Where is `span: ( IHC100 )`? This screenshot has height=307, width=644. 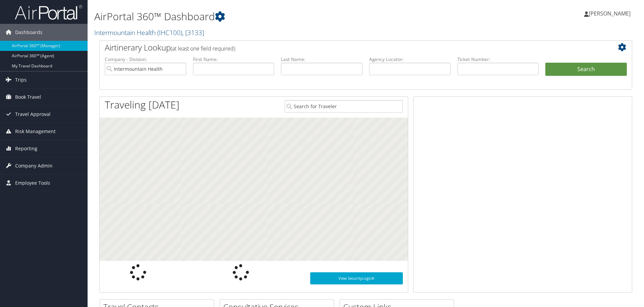
span: ( IHC100 ) is located at coordinates (169, 33).